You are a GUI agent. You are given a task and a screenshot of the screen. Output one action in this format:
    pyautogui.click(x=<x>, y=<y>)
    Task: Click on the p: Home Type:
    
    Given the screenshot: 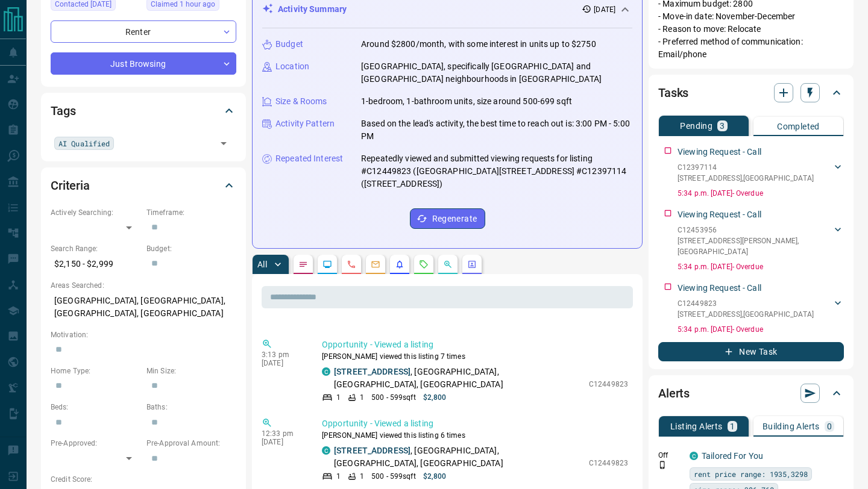 What is the action you would take?
    pyautogui.click(x=95, y=371)
    